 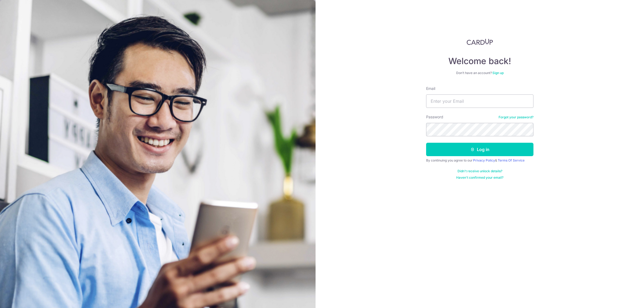 What do you see at coordinates (480, 73) in the screenshot?
I see `div: Don’t have an account?` at bounding box center [480, 73].